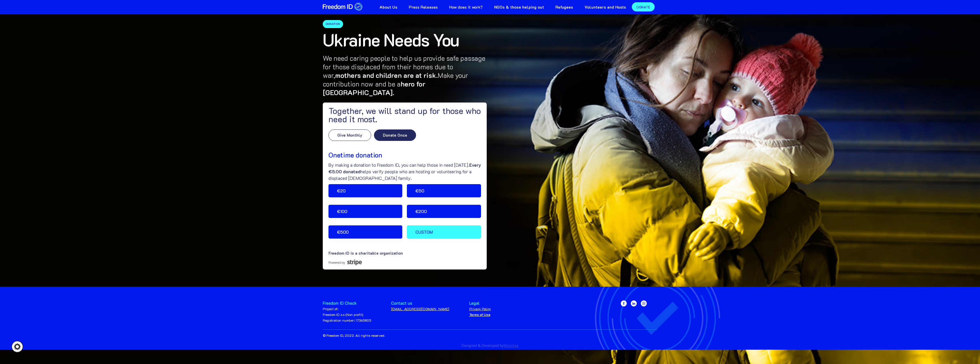  I want to click on div: © Freedom ID, 2022. All rights reserved., so click(354, 336).